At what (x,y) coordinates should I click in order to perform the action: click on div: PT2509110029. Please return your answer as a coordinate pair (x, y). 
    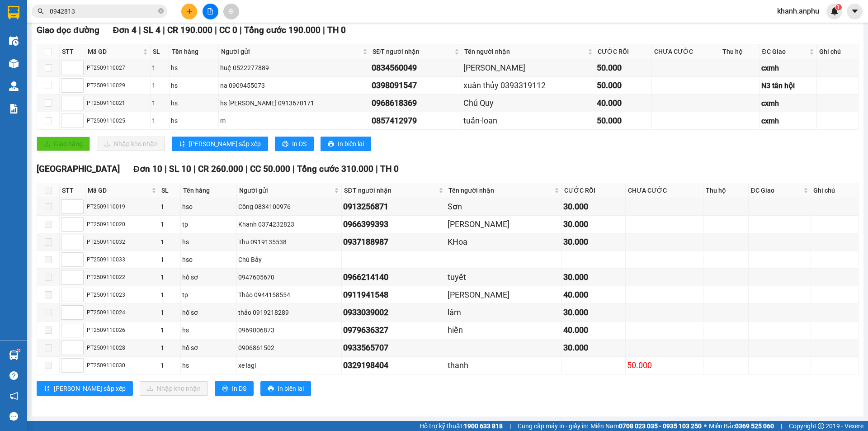
    Looking at the image, I should click on (117, 86).